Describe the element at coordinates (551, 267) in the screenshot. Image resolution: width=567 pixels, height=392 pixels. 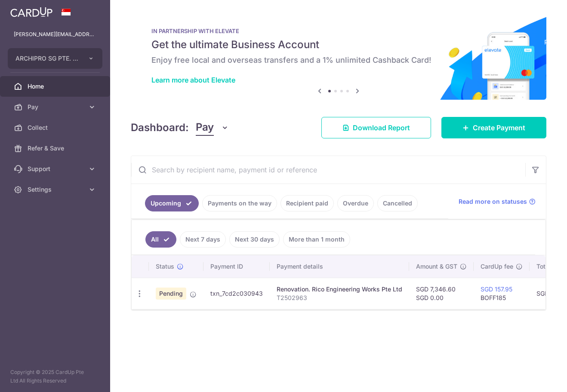
I see `span: Total amt.` at that location.